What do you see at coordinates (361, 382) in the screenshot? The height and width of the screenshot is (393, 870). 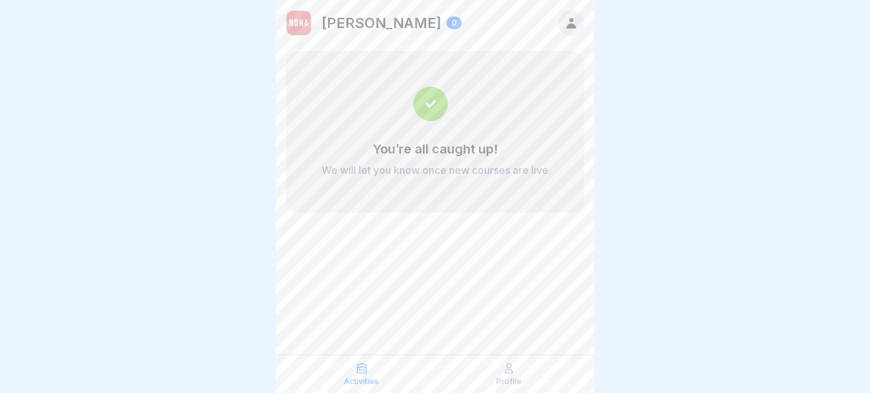 I see `p: Activities` at bounding box center [361, 382].